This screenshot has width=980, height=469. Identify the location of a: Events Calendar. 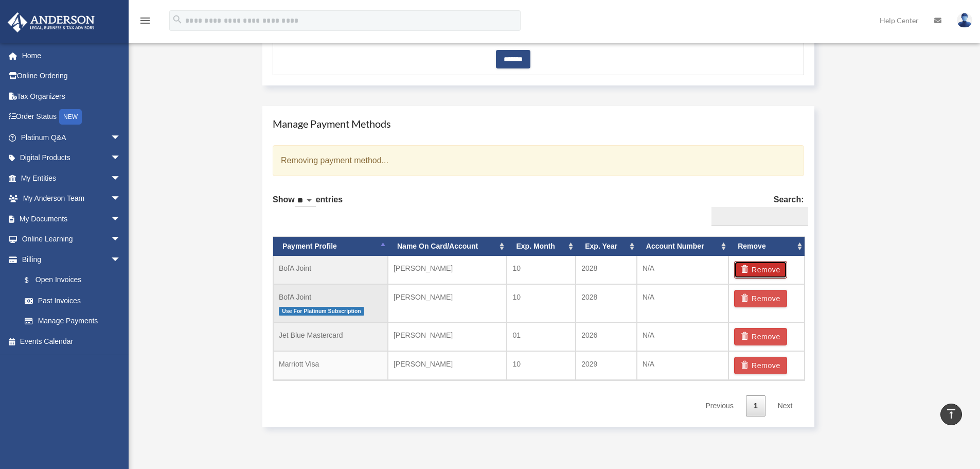
(72, 341).